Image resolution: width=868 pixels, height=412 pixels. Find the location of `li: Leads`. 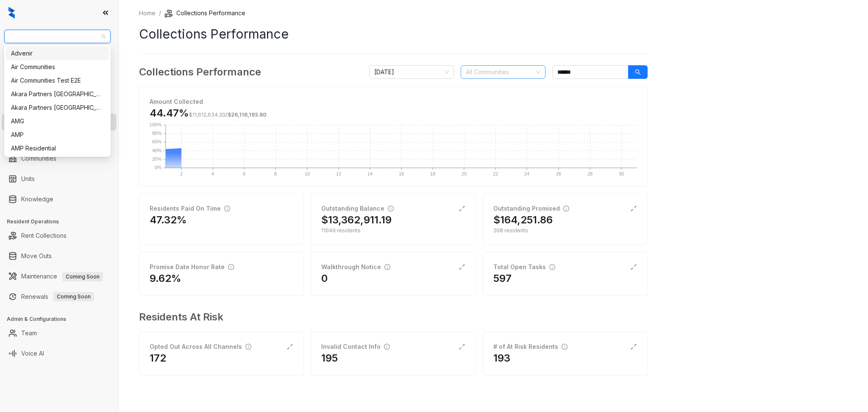

li: Leads is located at coordinates (59, 65).